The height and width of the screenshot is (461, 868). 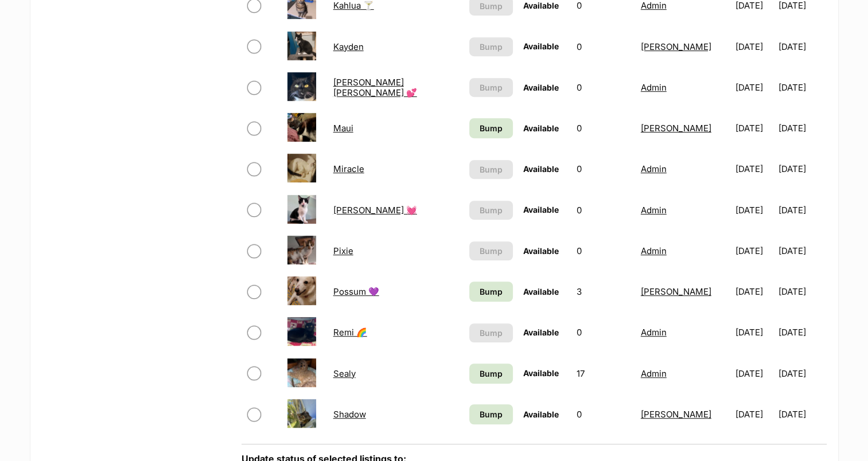 I want to click on td: 3, so click(x=603, y=291).